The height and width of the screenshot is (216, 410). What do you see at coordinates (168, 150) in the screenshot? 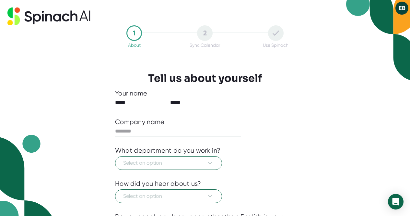
I see `div: What department do you work in?` at bounding box center [168, 150].